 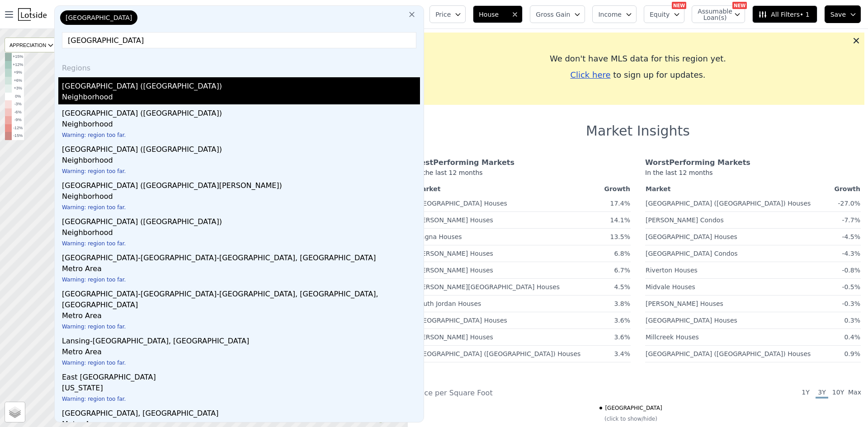 I want to click on span: All Filters • 1, so click(x=783, y=15).